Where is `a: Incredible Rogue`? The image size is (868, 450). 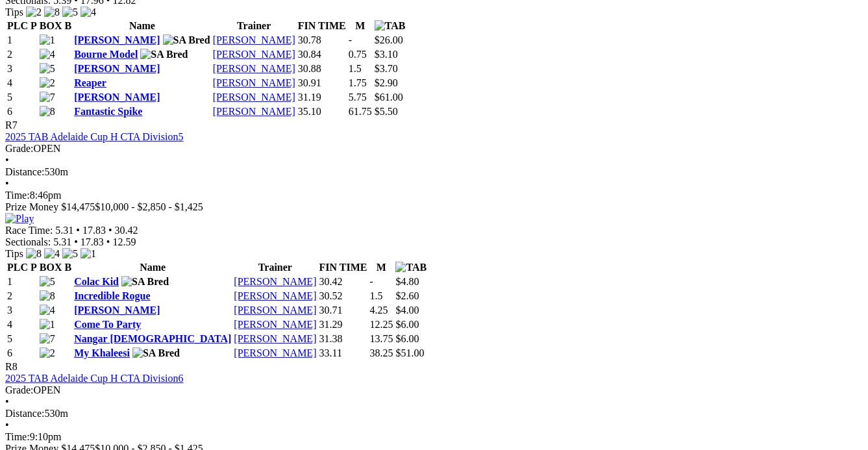
a: Incredible Rogue is located at coordinates (112, 296).